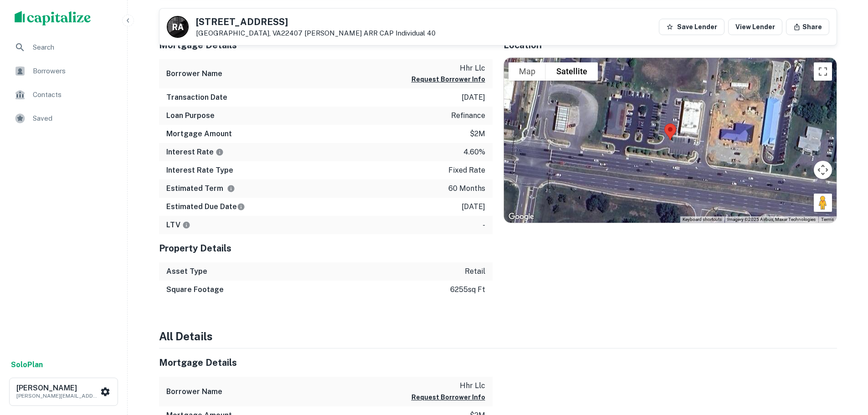  Describe the element at coordinates (755, 27) in the screenshot. I see `a: View Lender` at that location.